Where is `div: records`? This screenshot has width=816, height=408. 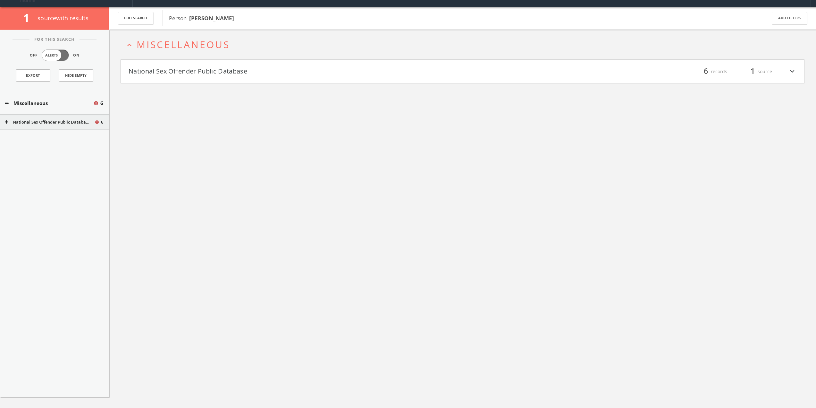 div: records is located at coordinates (708, 72).